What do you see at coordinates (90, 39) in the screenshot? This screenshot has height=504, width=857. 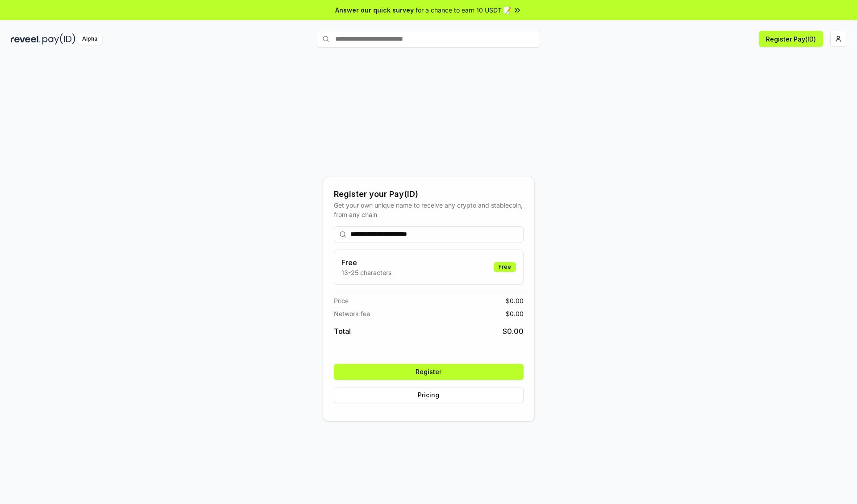 I see `div: Alpha` at bounding box center [90, 39].